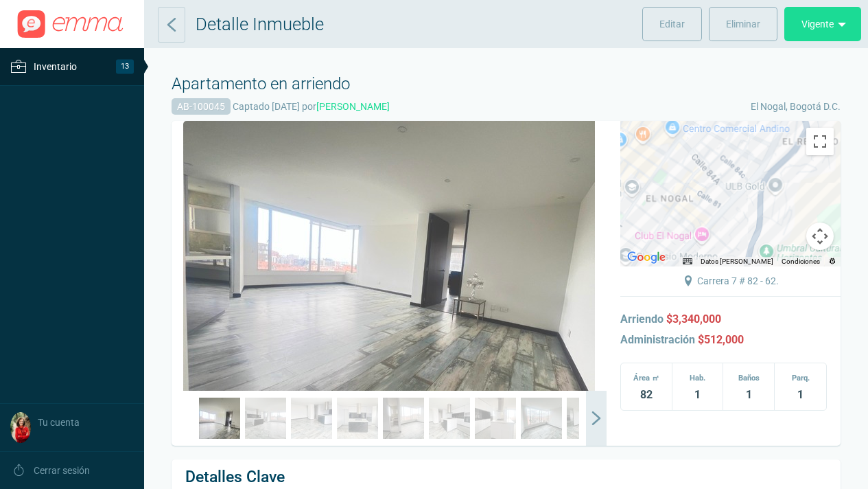 This screenshot has height=489, width=868. Describe the element at coordinates (346, 106) in the screenshot. I see `span: por` at that location.